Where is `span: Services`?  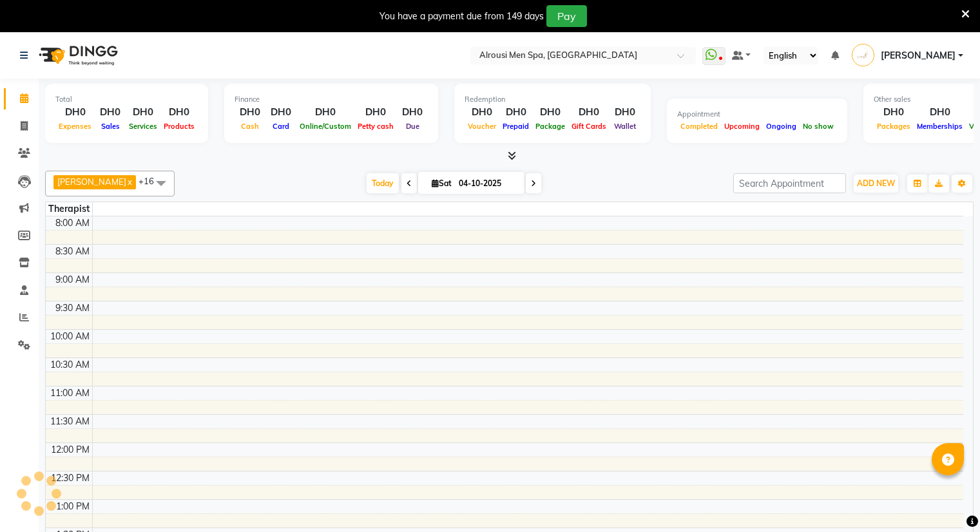 span: Services is located at coordinates (143, 126).